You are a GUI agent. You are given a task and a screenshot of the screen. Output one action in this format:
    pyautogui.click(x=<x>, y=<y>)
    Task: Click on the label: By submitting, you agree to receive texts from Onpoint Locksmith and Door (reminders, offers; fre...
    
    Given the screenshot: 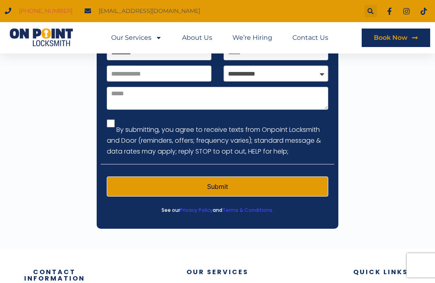 What is the action you would take?
    pyautogui.click(x=214, y=140)
    